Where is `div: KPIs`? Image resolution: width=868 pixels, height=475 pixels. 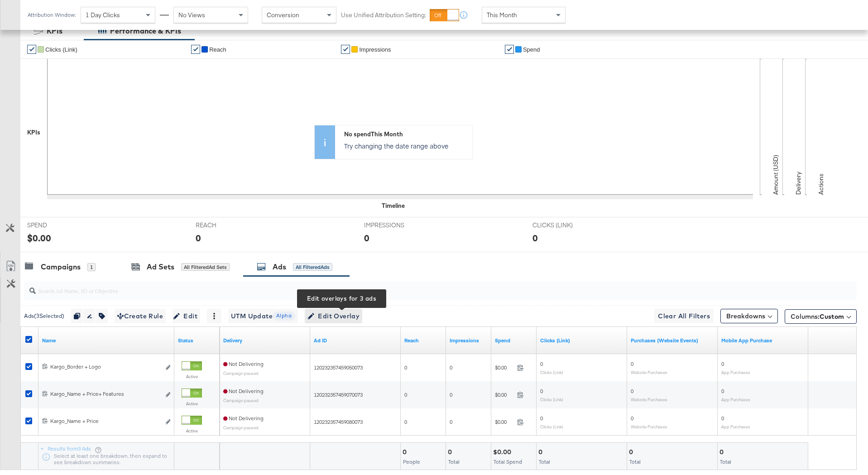
div: KPIs is located at coordinates (54, 31).